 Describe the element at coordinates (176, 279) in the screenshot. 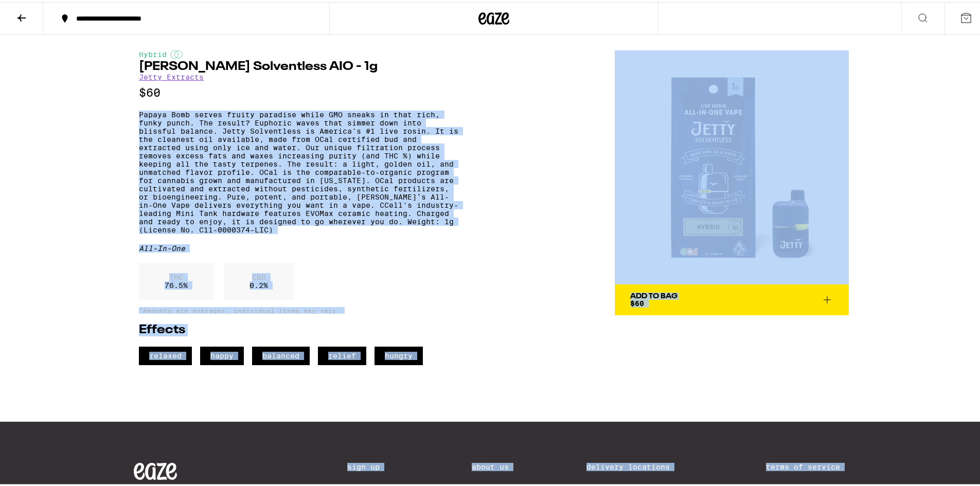

I see `div: 76.5 %` at that location.